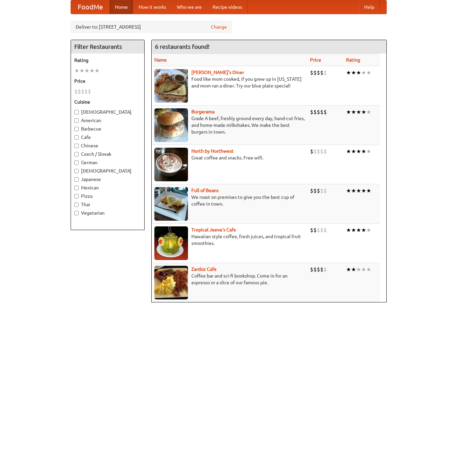 The image size is (457, 476). I want to click on input: Vegetarian, so click(76, 213).